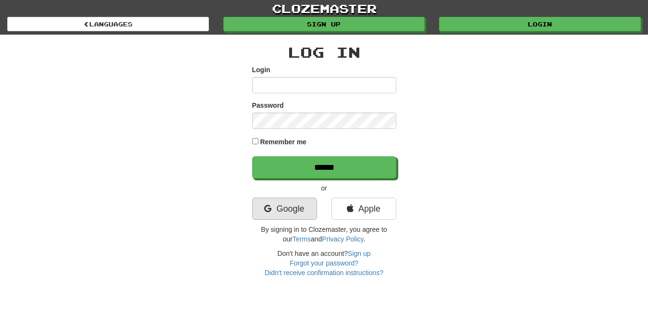 The height and width of the screenshot is (316, 648). I want to click on div: Don't have an account?, so click(324, 263).